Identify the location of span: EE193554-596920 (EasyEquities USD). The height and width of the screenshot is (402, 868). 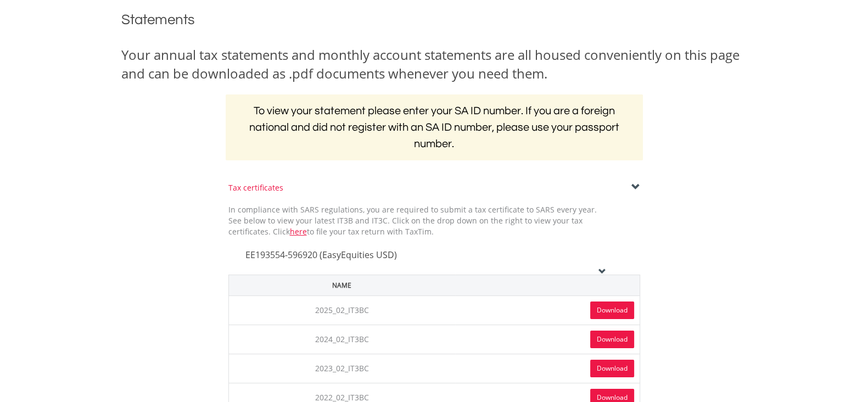
(321, 255).